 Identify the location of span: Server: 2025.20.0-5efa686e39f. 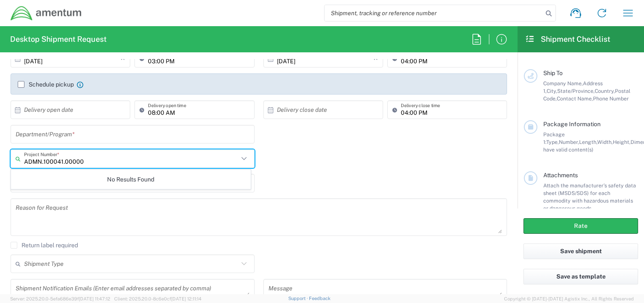
(60, 298).